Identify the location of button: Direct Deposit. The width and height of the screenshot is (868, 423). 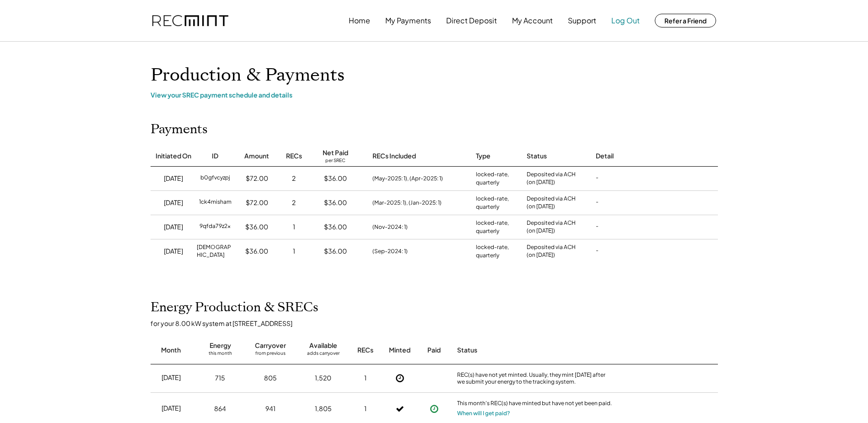
(471, 21).